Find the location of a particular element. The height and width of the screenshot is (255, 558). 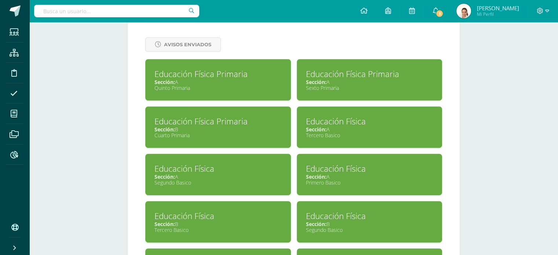

div: Sexto Primaria is located at coordinates (369, 88).